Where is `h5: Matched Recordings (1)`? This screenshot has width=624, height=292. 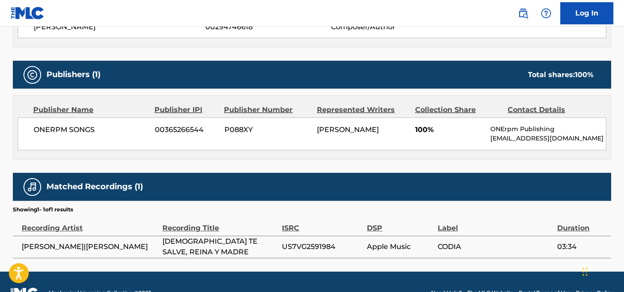 h5: Matched Recordings (1) is located at coordinates (95, 186).